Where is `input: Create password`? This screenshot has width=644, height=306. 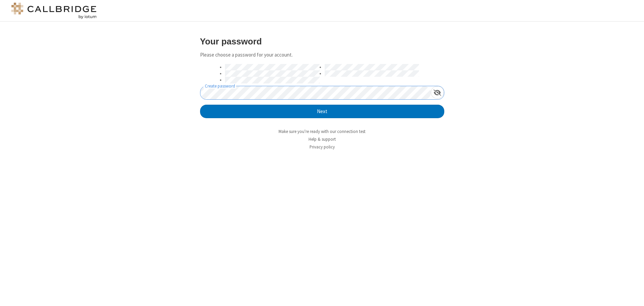 input: Create password is located at coordinates (316, 92).